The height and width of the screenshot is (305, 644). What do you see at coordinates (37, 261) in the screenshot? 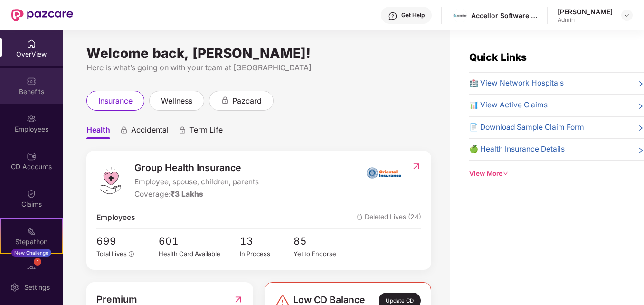
I see `div: 1` at bounding box center [37, 261].